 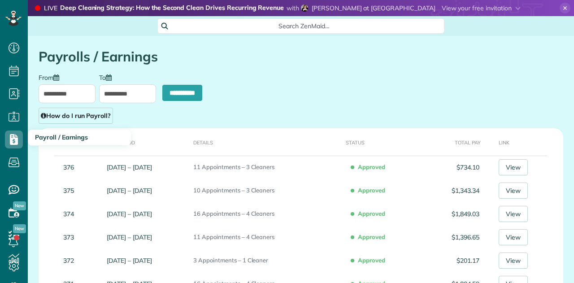 I want to click on td: $1,849.03, so click(x=454, y=214).